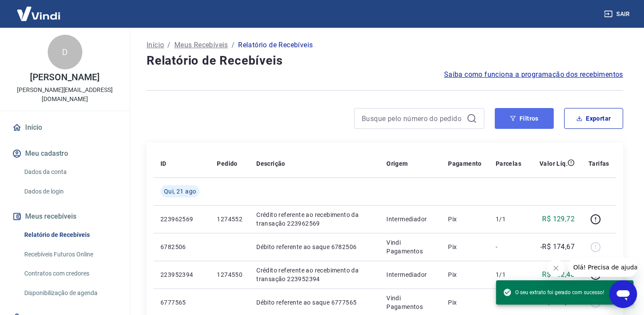  I want to click on p: 1274552, so click(229, 219).